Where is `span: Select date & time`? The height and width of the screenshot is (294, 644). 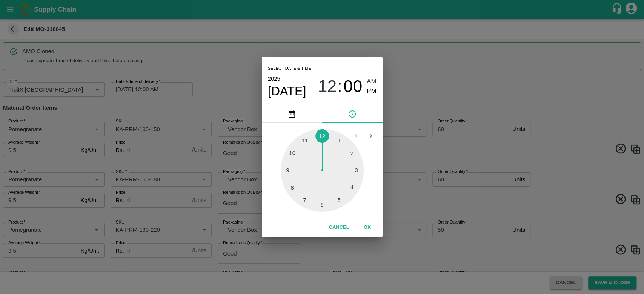
span: Select date & time is located at coordinates (289, 69).